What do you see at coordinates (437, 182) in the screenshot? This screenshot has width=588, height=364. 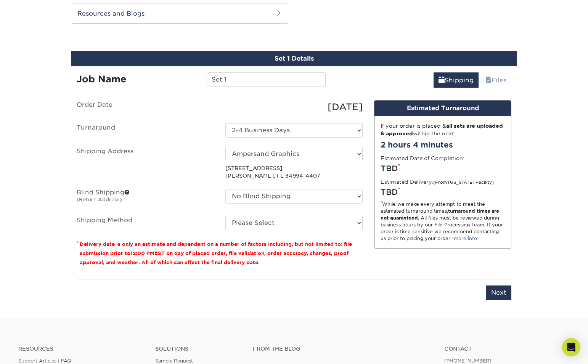 I see `label: Estimated Delivery:` at bounding box center [437, 182].